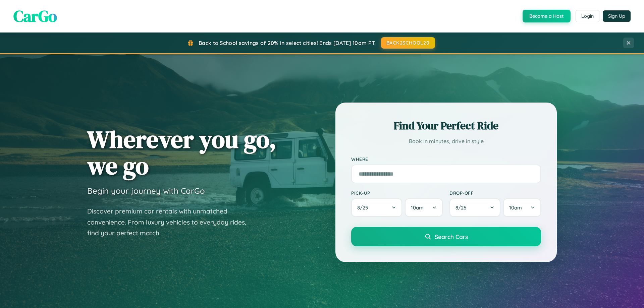 Image resolution: width=644 pixels, height=308 pixels. I want to click on button: BACK2SCHOOL20, so click(408, 43).